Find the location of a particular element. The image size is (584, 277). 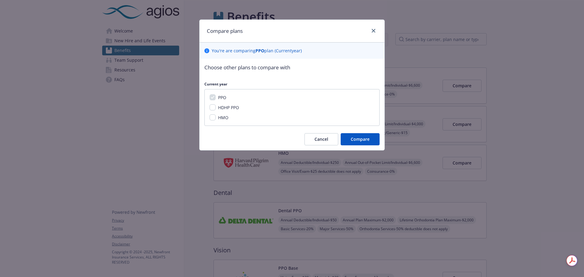

button: Cancel is located at coordinates (321, 139).